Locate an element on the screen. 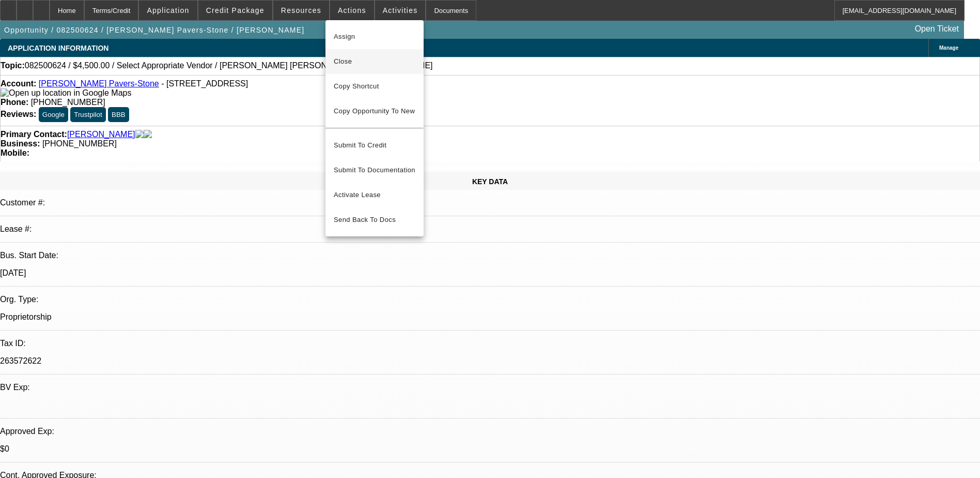 The image size is (980, 478). span: Send Back To Docs is located at coordinates (374, 220).